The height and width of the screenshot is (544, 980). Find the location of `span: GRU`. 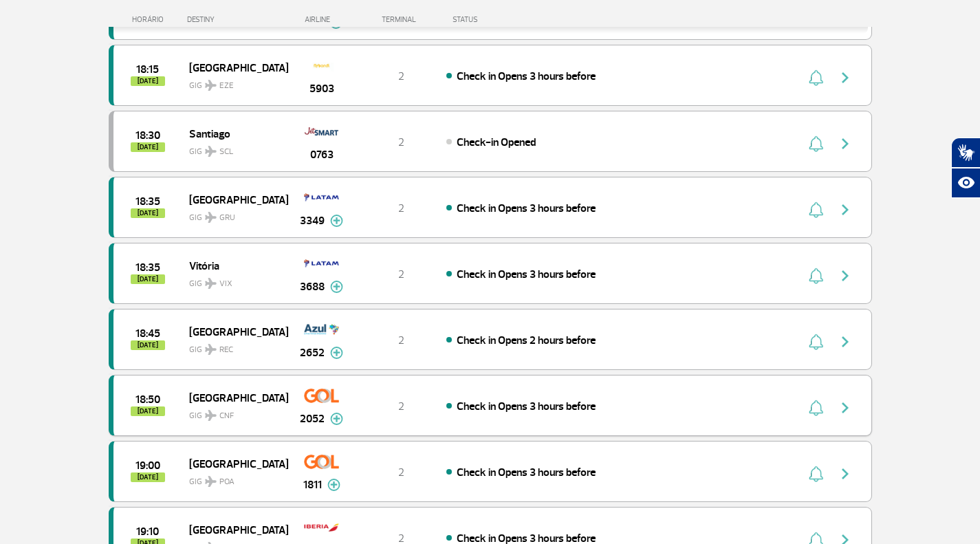

span: GRU is located at coordinates (227, 218).